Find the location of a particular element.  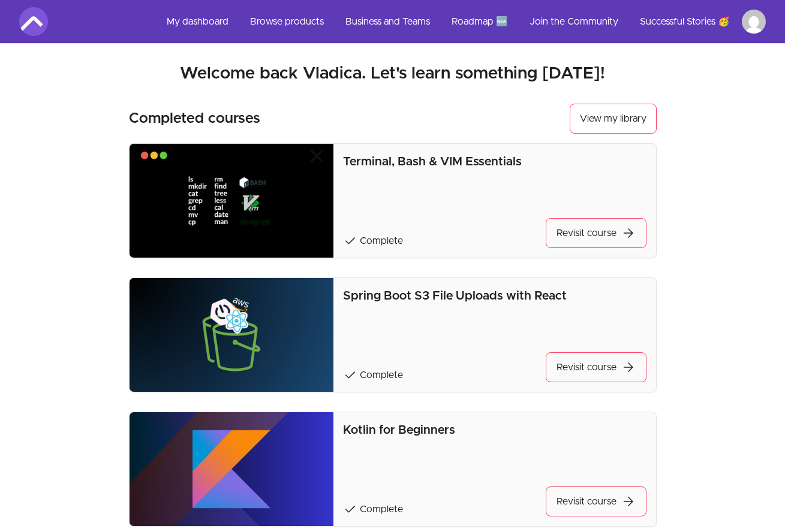

p: Spring Boot S3 File Uploads with React is located at coordinates (494, 296).